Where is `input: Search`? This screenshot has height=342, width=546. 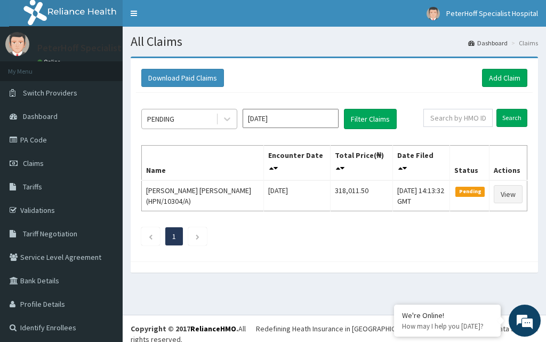 input: Search is located at coordinates (512, 118).